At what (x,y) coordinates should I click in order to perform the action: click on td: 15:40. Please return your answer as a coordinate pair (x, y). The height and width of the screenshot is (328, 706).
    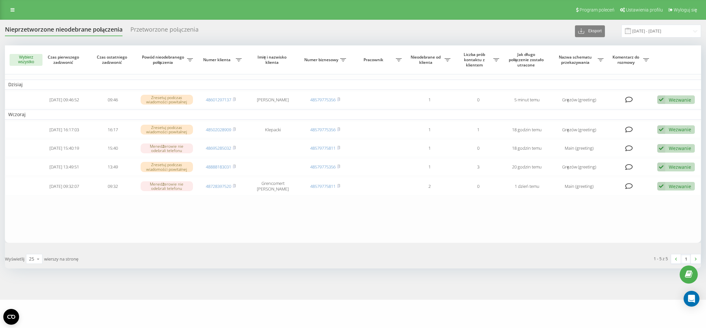
    Looking at the image, I should click on (113, 148).